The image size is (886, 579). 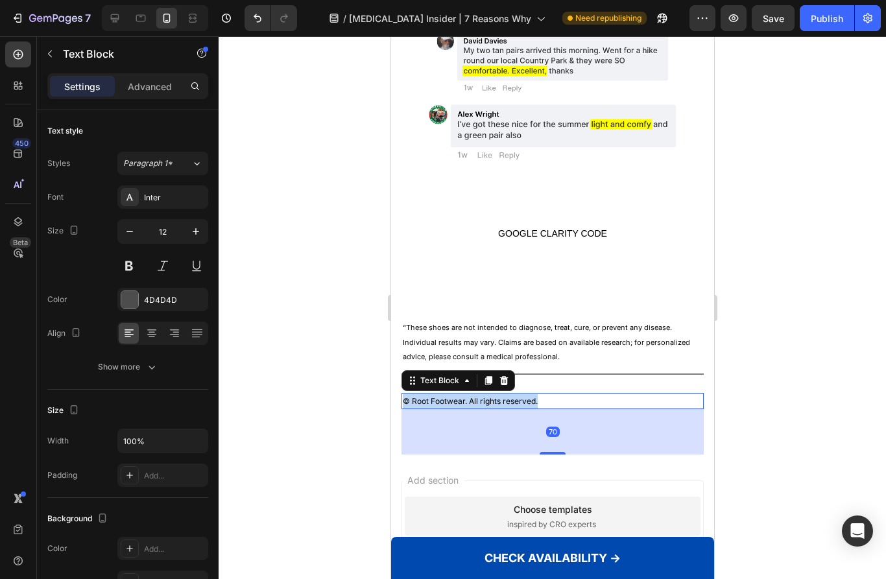 I want to click on img: gempages_567719558543049809-8fe3c1ea-da98-4e3c-9d46-9e16909ac73f.png, so click(x=161, y=96).